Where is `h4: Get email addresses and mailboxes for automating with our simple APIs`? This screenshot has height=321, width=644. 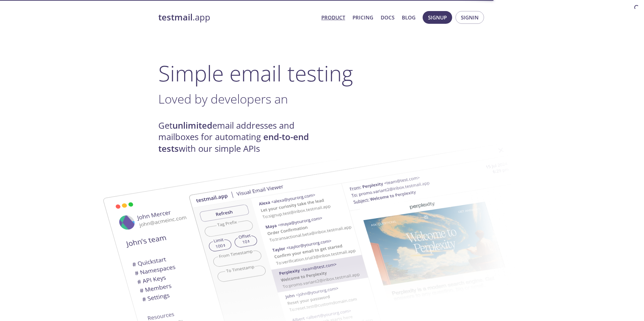
h4: Get email addresses and mailboxes for automating with our simple APIs is located at coordinates (240, 137).